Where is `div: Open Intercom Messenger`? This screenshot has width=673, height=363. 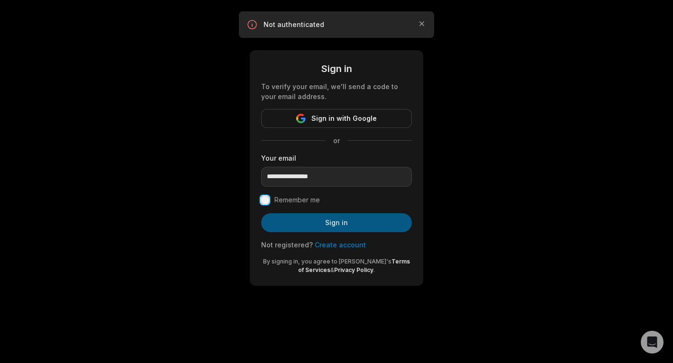 div: Open Intercom Messenger is located at coordinates (652, 342).